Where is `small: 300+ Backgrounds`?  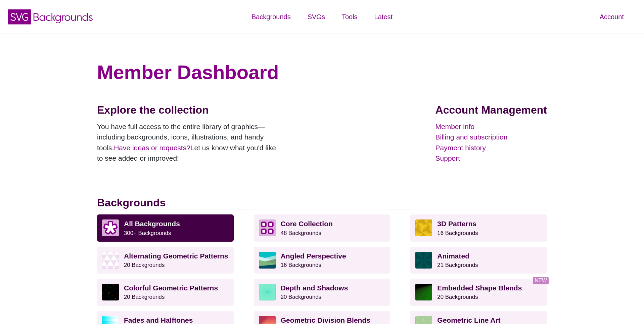 small: 300+ Backgrounds is located at coordinates (147, 233).